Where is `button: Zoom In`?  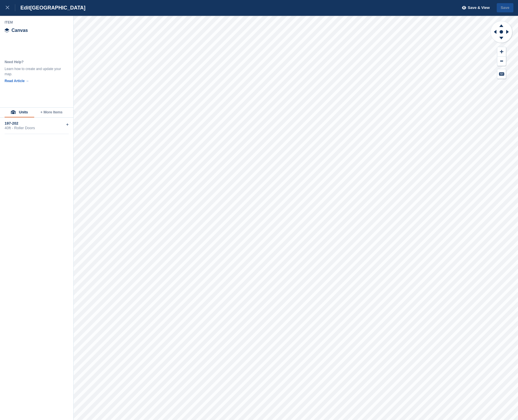 button: Zoom In is located at coordinates (501, 51).